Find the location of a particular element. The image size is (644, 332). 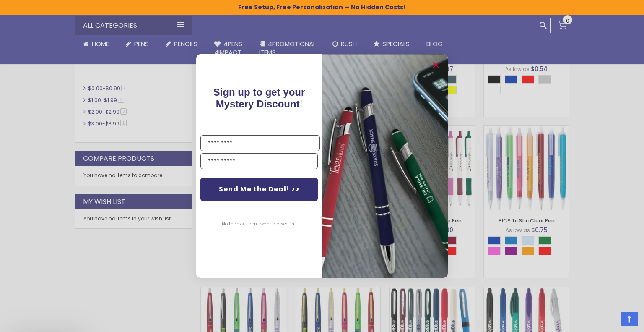

button: No thanks, I don't want a discount. is located at coordinates (259, 224).